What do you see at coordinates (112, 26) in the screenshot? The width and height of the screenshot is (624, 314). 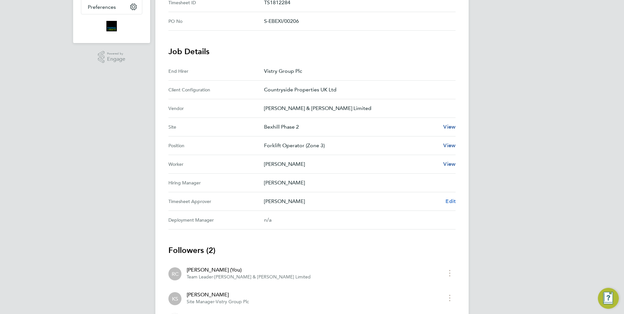 I see `img: bromak-logo-retina.png` at bounding box center [112, 26].